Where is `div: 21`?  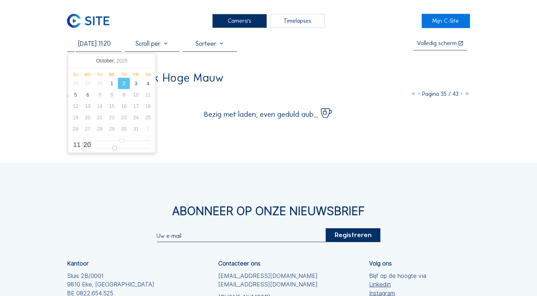 div: 21 is located at coordinates (100, 117).